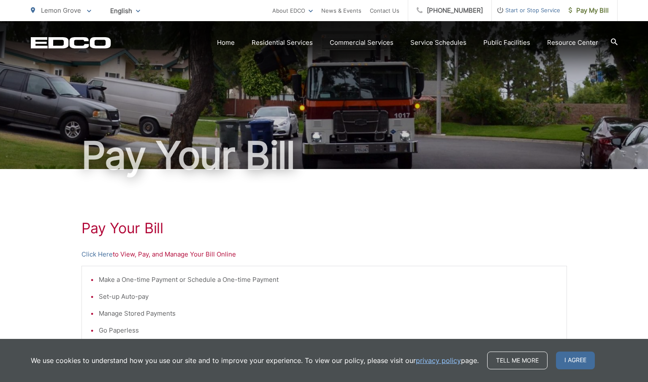 This screenshot has height=382, width=648. I want to click on a: Resource Center, so click(572, 43).